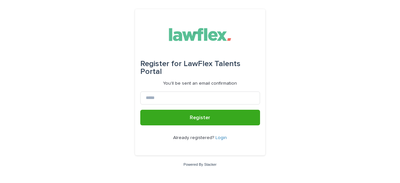 The width and height of the screenshot is (400, 183). I want to click on button: Register, so click(200, 118).